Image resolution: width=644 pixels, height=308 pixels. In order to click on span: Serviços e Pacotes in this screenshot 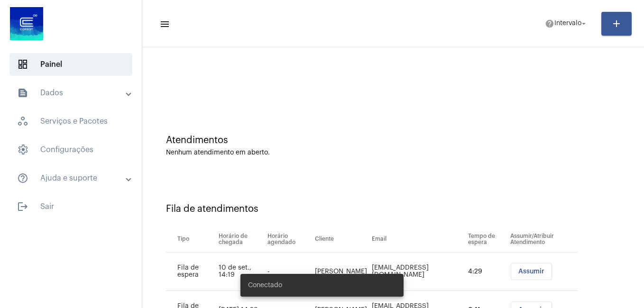, I will do `click(70, 121)`.